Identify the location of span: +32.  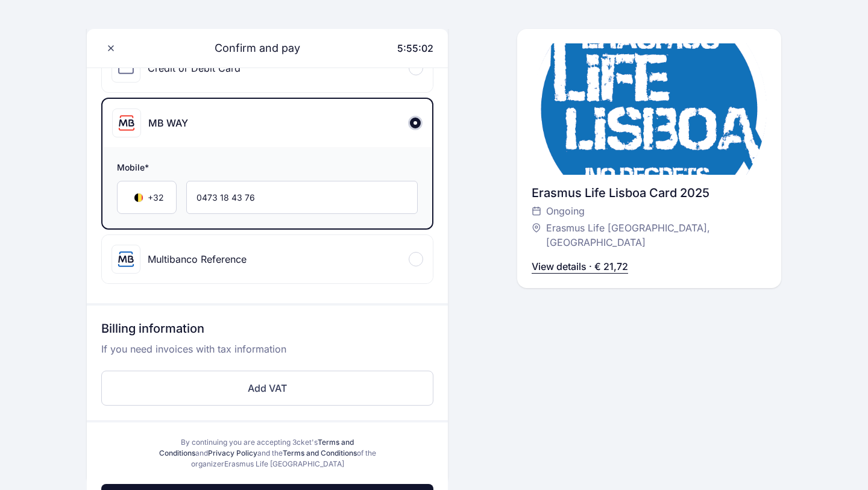
(155, 198).